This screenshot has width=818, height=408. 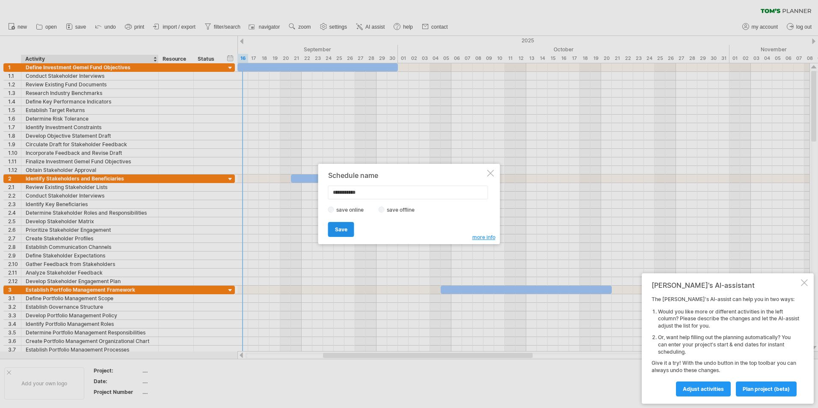 What do you see at coordinates (703, 389) in the screenshot?
I see `a: Adjust activities` at bounding box center [703, 389].